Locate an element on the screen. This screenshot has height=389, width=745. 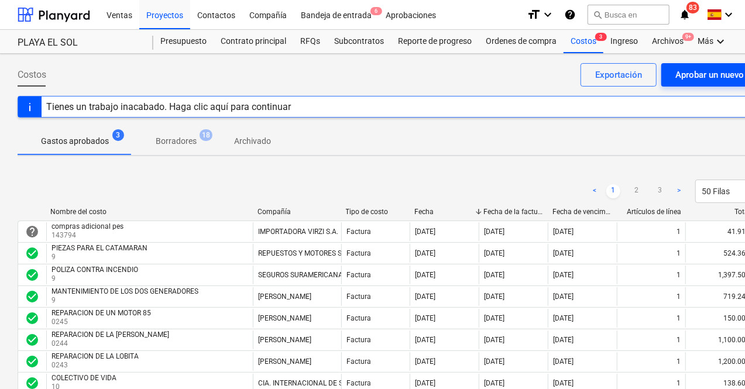
span: Costos is located at coordinates (32, 75).